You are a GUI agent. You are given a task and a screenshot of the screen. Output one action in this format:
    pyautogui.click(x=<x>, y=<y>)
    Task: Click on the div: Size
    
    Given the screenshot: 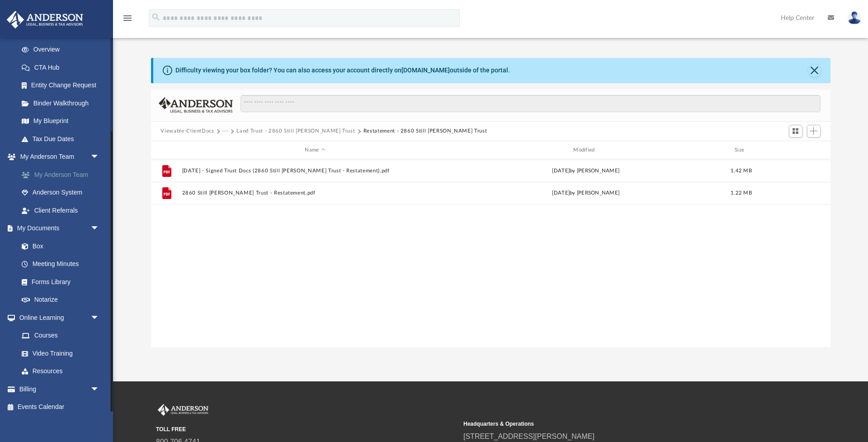 What is the action you would take?
    pyautogui.click(x=741, y=150)
    